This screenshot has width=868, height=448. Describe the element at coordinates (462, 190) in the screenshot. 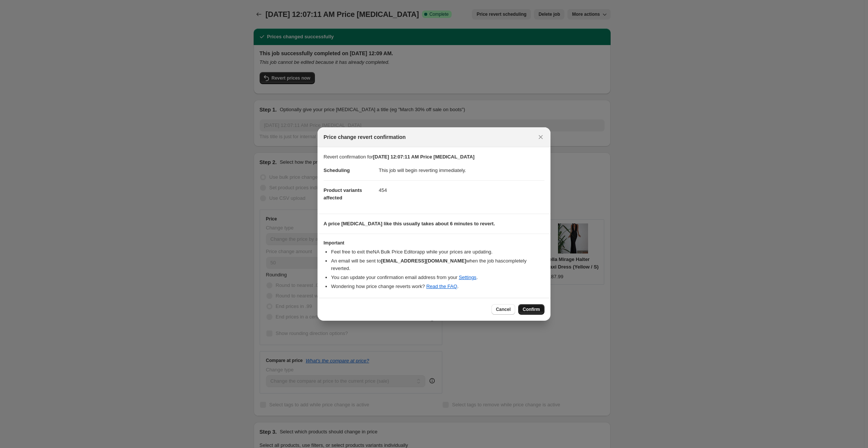

I see `dd: 454` at that location.